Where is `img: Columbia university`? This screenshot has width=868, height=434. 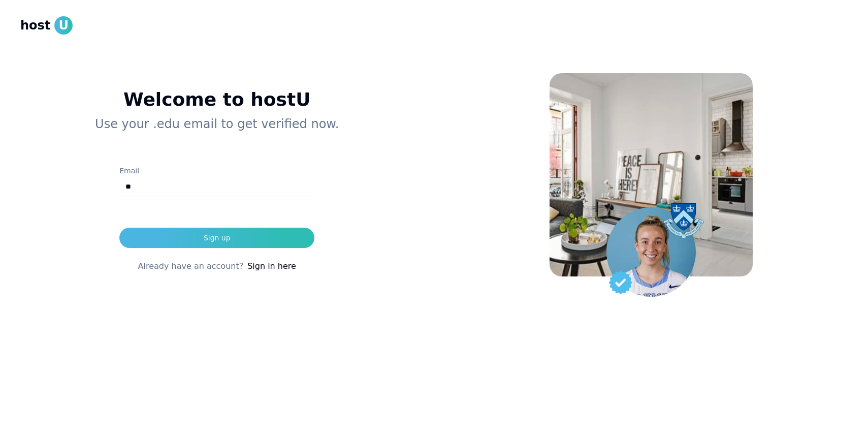
img: Columbia university is located at coordinates (684, 221).